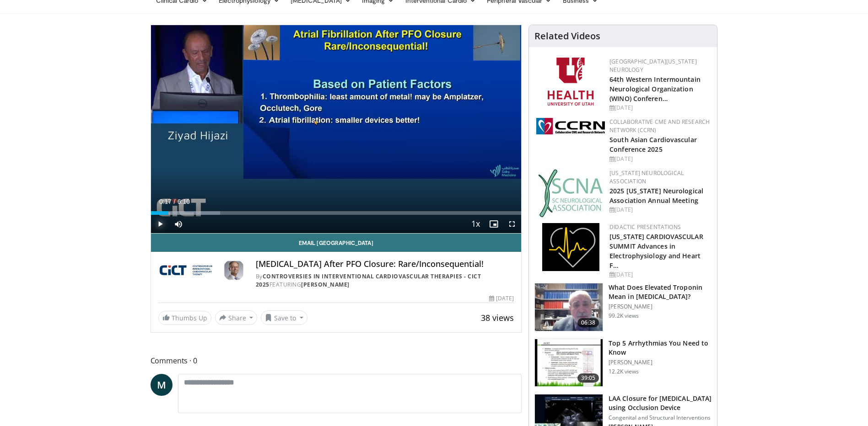 Image resolution: width=868 pixels, height=426 pixels. Describe the element at coordinates (336, 213) in the screenshot. I see `div: Progress Bar` at that location.